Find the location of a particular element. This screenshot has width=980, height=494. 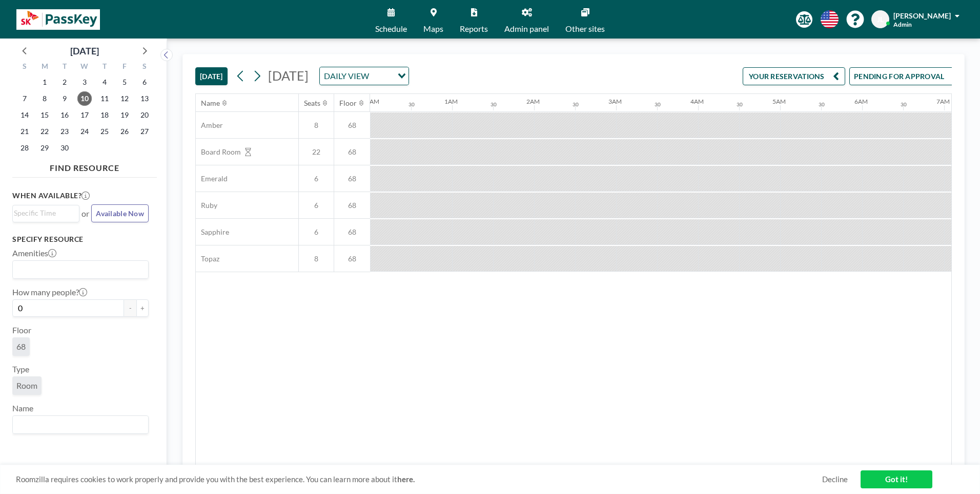

span: Tuesday, September 9, 2025 is located at coordinates (65, 99).